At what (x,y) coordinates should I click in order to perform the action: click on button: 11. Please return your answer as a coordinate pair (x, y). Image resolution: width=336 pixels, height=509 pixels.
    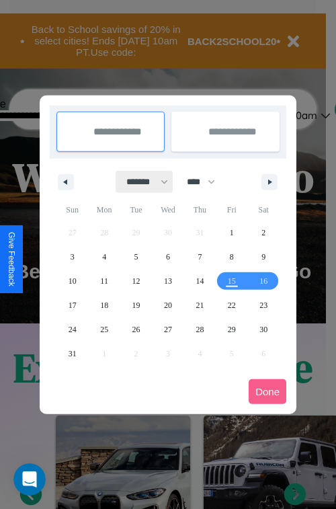
    Looking at the image, I should click on (103, 281).